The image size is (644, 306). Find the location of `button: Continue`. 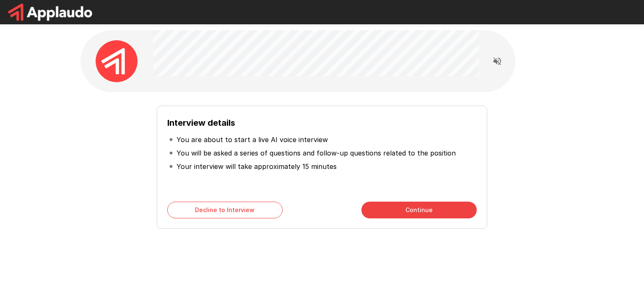

button: Continue is located at coordinates (419, 210).